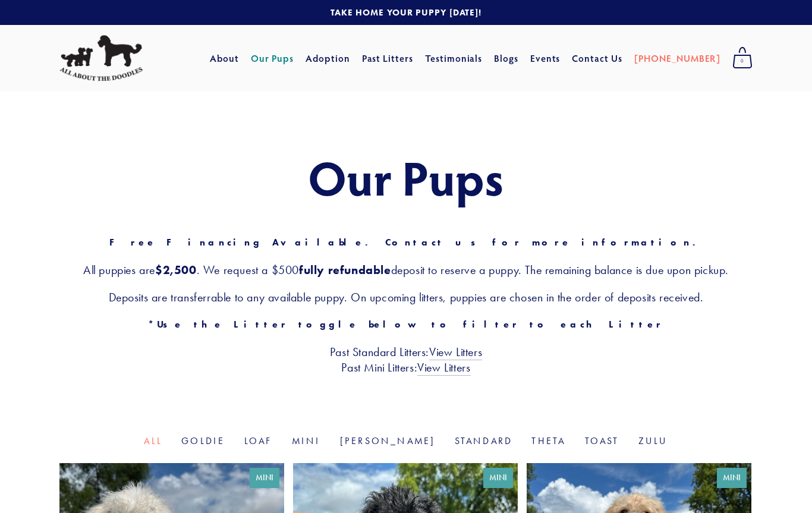 The image size is (812, 513). What do you see at coordinates (742, 62) in the screenshot?
I see `span: 0` at bounding box center [742, 62].